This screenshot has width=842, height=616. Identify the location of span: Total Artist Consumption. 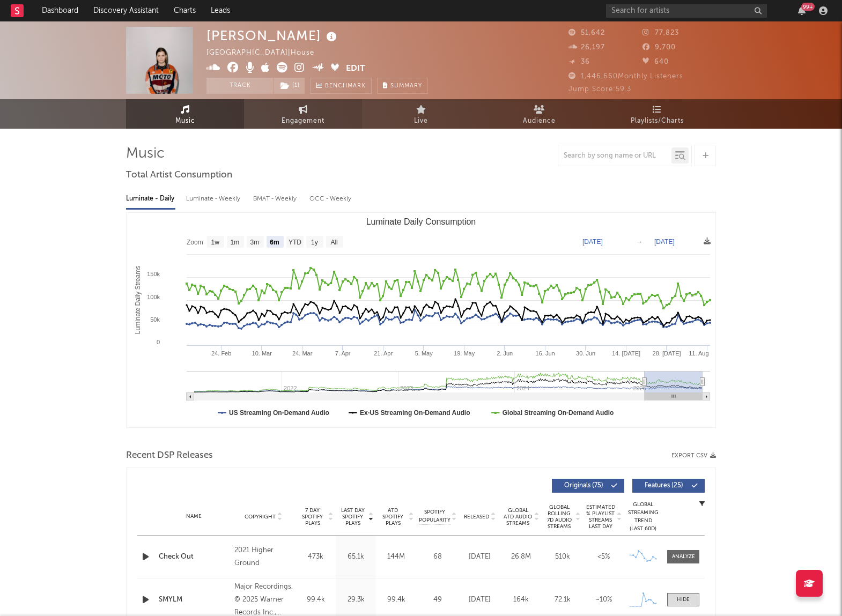
(179, 175).